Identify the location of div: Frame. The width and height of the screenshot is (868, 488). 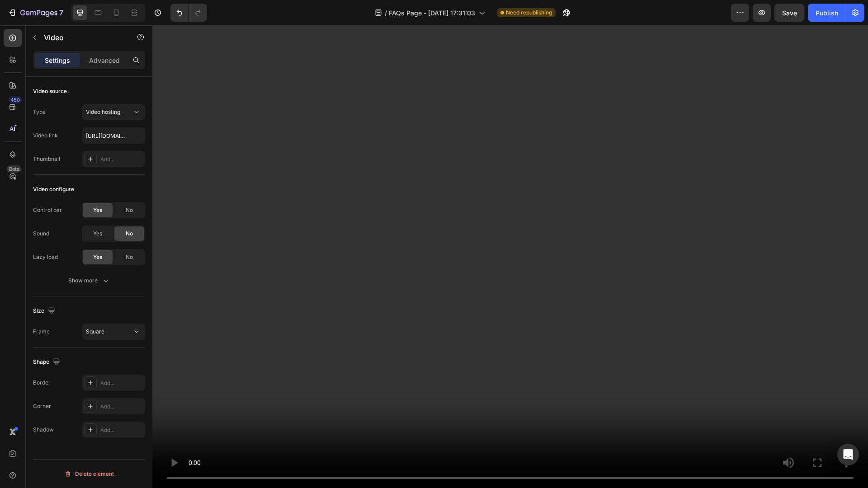
(41, 331).